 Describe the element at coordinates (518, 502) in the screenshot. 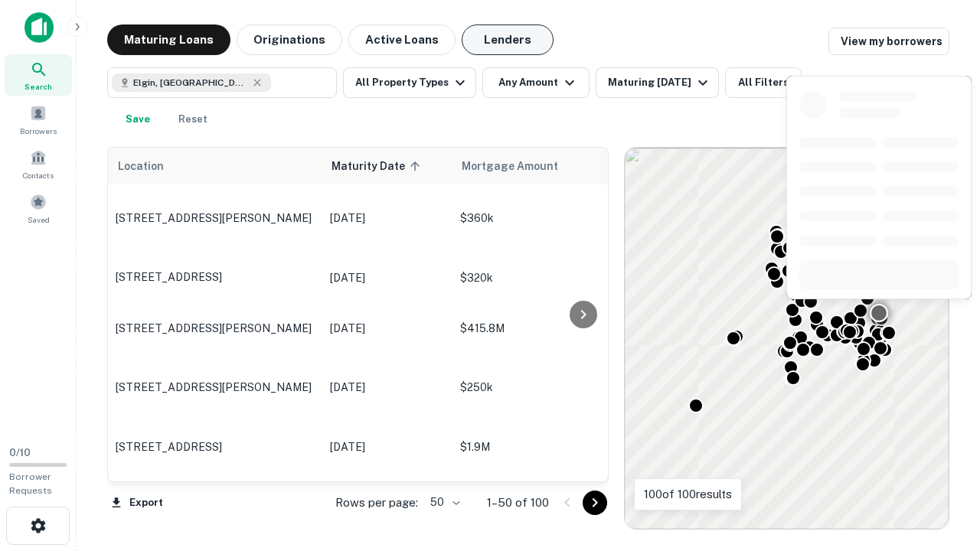

I see `p: 1–50 of 100` at that location.